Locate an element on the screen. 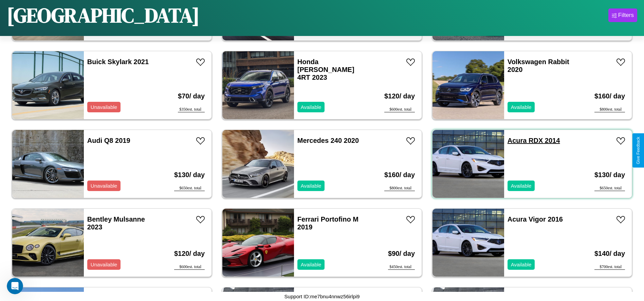  a: Buick Skylark 2021 is located at coordinates (118, 62).